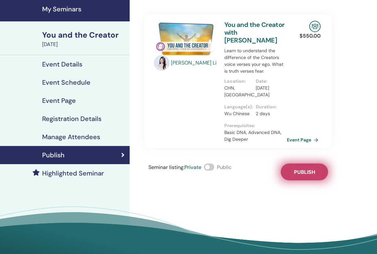 This screenshot has width=377, height=254. What do you see at coordinates (224, 167) in the screenshot?
I see `span: Public` at bounding box center [224, 167].